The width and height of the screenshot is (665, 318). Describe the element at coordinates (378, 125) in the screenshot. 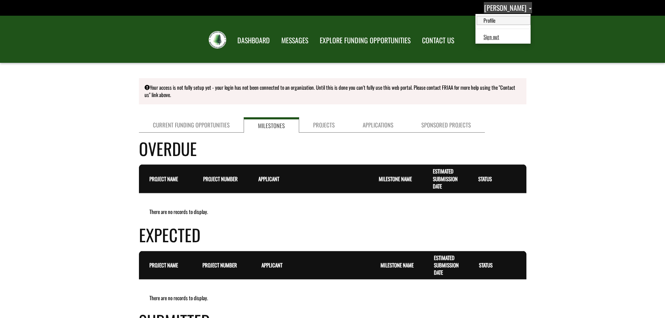

I see `a: Applications` at that location.